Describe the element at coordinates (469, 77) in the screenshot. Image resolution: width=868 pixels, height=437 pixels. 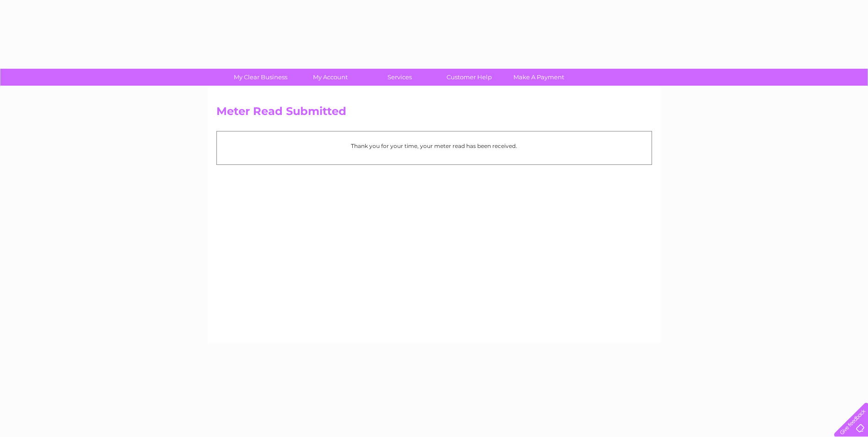
I see `a: Customer Help` at that location.